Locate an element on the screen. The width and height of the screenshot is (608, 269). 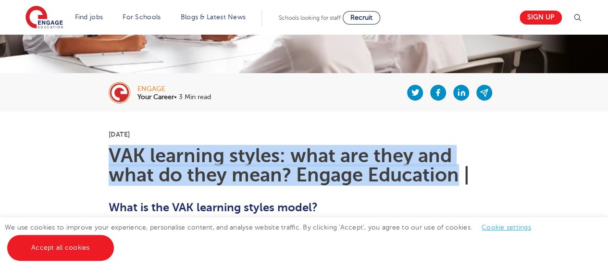
img: Engage Education is located at coordinates (44, 18).